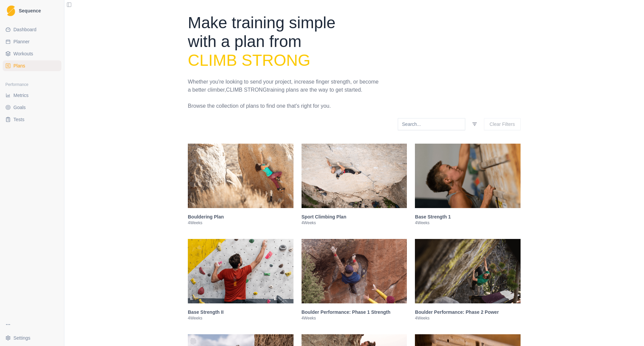 The height and width of the screenshot is (346, 644). Describe the element at coordinates (354, 271) in the screenshot. I see `img: Boulder Performance: Phase 1 Strength` at that location.